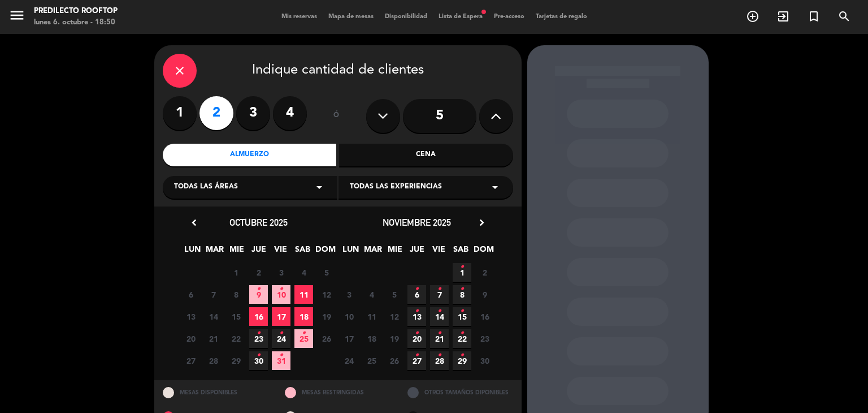 The image size is (868, 413). I want to click on span: 20, so click(191, 338).